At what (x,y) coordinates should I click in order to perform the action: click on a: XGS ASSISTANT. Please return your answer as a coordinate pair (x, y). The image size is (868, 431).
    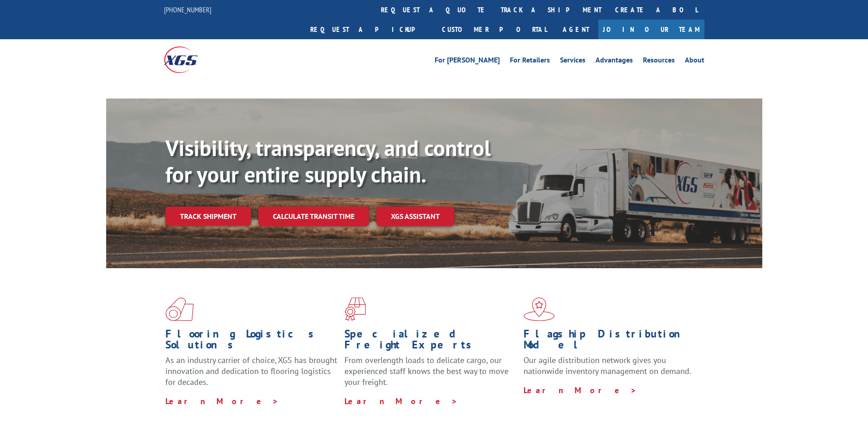
    Looking at the image, I should click on (416, 216).